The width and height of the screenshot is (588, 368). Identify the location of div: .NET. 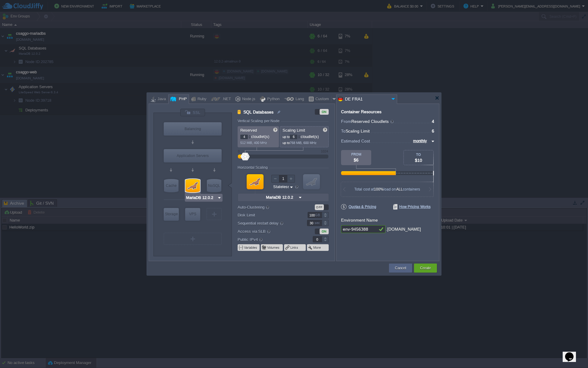
(225, 100).